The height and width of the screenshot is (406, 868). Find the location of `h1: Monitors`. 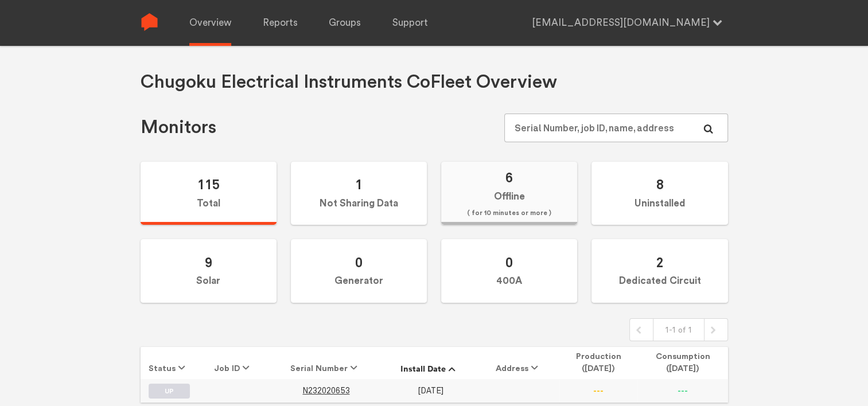

h1: Monitors is located at coordinates (178, 127).